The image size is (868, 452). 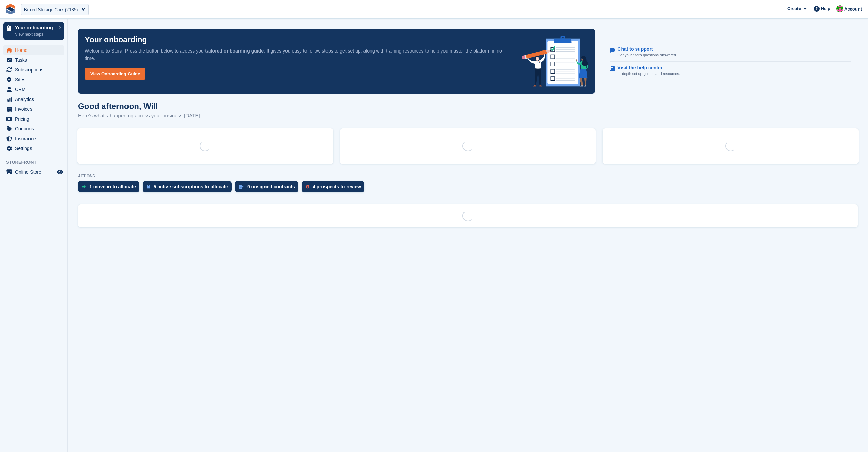 I want to click on a: 1 move in to allocate, so click(x=110, y=188).